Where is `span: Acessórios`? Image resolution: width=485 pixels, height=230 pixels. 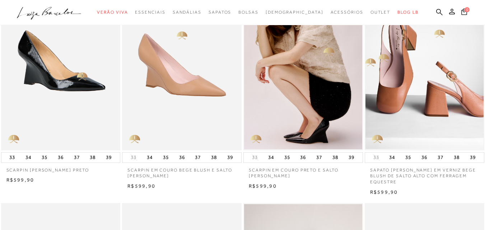
span: Acessórios is located at coordinates (347, 12).